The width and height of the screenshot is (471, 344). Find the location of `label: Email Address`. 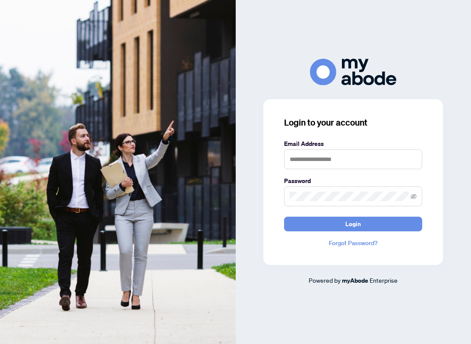

label: Email Address is located at coordinates (353, 144).